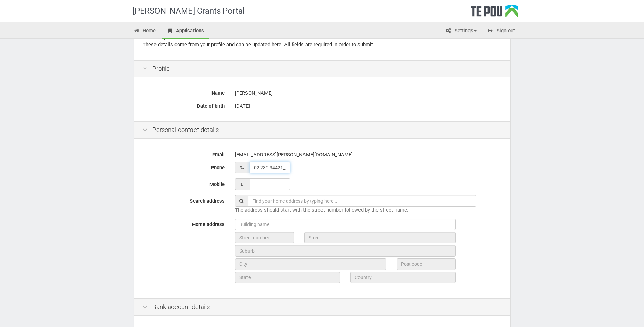 Image resolution: width=644 pixels, height=327 pixels. What do you see at coordinates (322, 307) in the screenshot?
I see `div: Bank account details` at bounding box center [322, 307].